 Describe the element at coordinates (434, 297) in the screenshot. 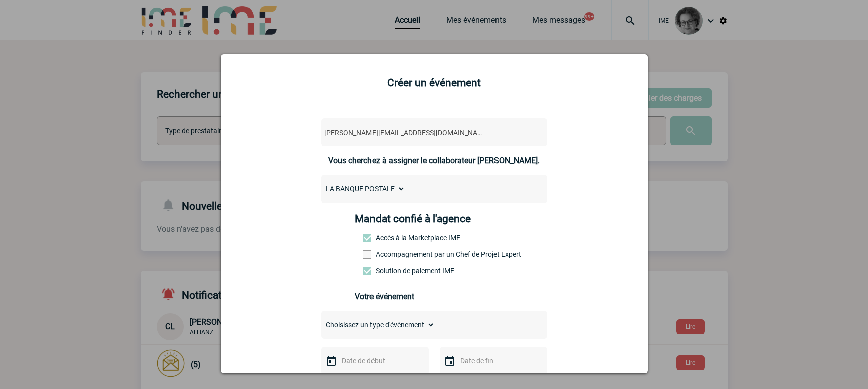

I see `h3: Votre événement` at that location.